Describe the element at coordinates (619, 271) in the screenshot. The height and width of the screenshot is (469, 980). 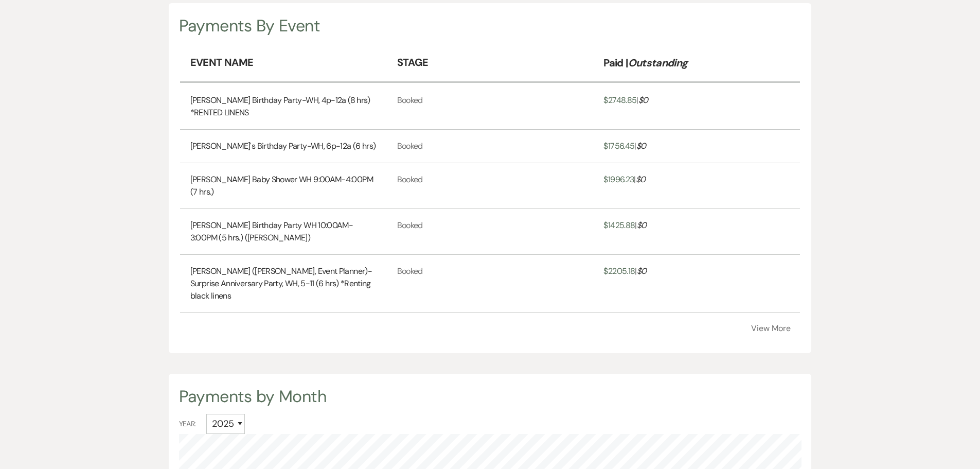
I see `span: $ 2205.18` at that location.